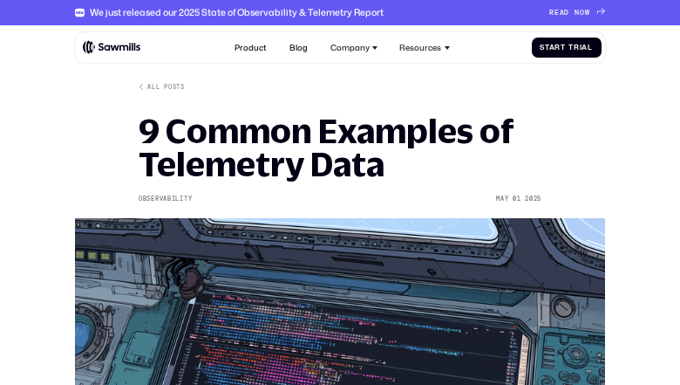 Image resolution: width=680 pixels, height=385 pixels. What do you see at coordinates (577, 13) in the screenshot?
I see `a: READ NOW` at bounding box center [577, 13].